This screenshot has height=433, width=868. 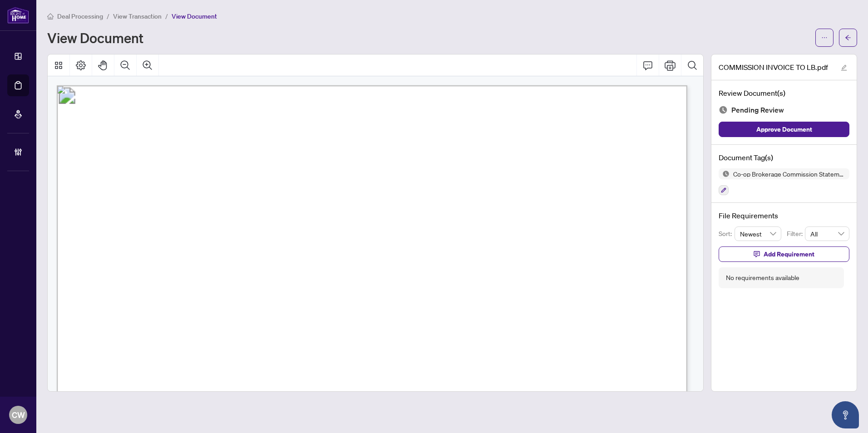 What do you see at coordinates (825, 38) in the screenshot?
I see `span: ellipsis` at bounding box center [825, 38].